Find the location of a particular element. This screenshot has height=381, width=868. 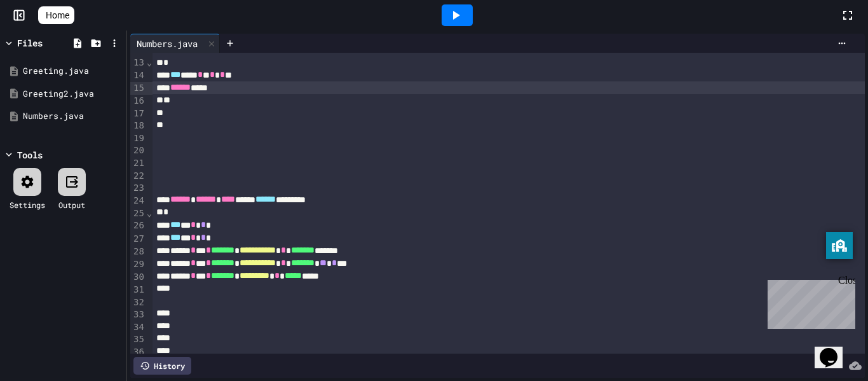

div: Output is located at coordinates (71, 205).